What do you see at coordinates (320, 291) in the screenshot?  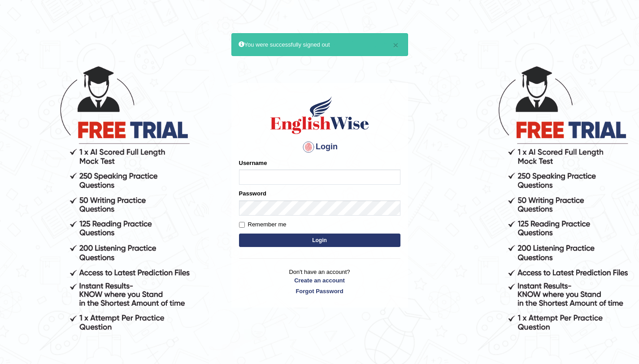 I see `a: Forgot Password` at bounding box center [320, 291].